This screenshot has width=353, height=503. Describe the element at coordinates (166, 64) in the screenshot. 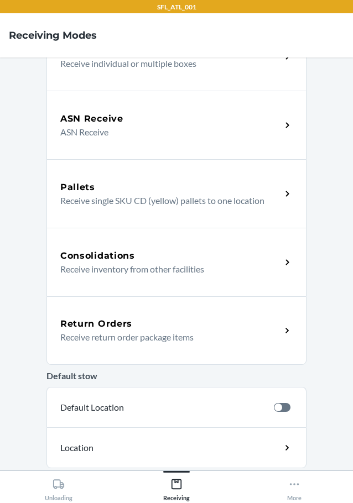

I see `p: Receive individual or multiple boxes` at that location.